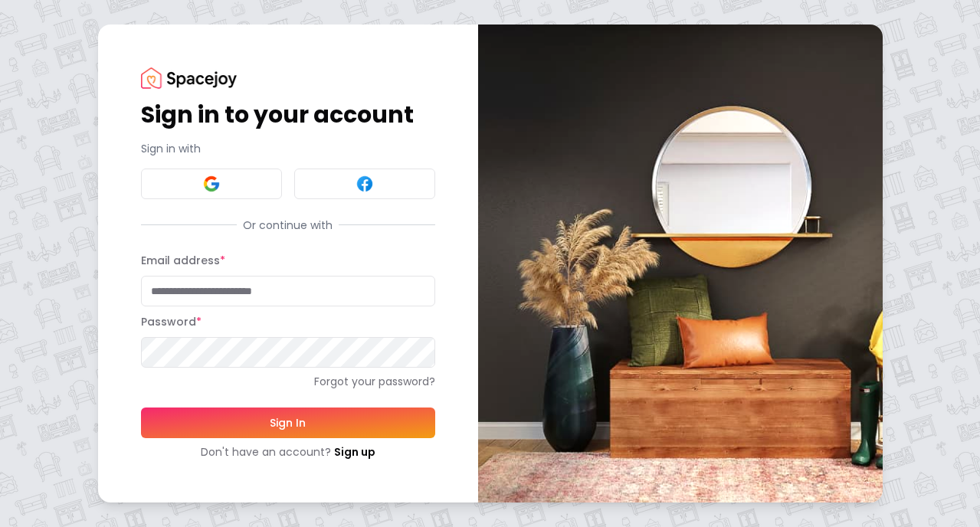 The image size is (980, 527). I want to click on img: Facebook signin, so click(364, 184).